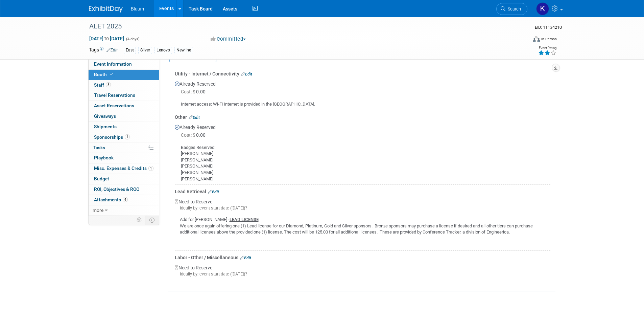 This screenshot has height=311, width=644. I want to click on a: Playbook, so click(124, 158).